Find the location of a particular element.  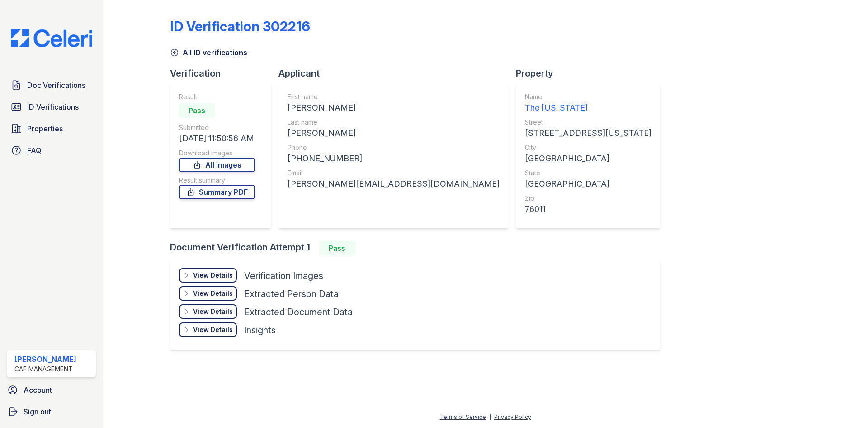

a: Doc Verifications is located at coordinates (52, 85).